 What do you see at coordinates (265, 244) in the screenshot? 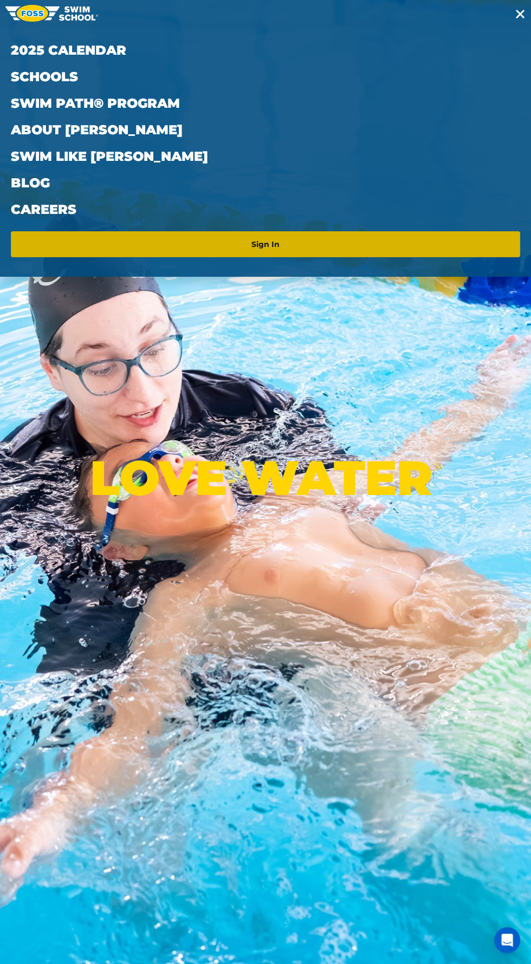
I see `a: Sign In` at bounding box center [265, 244].